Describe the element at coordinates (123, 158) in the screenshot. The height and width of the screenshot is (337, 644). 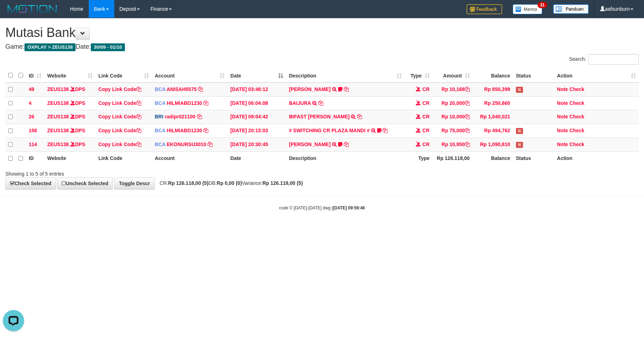
I see `th: Link Code` at that location.